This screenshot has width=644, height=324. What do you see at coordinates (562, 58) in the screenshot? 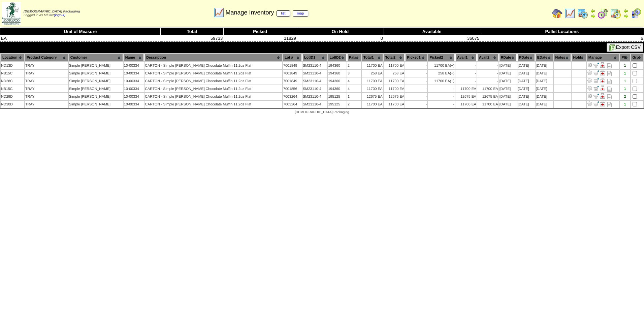
I see `th: Notes` at bounding box center [562, 58].